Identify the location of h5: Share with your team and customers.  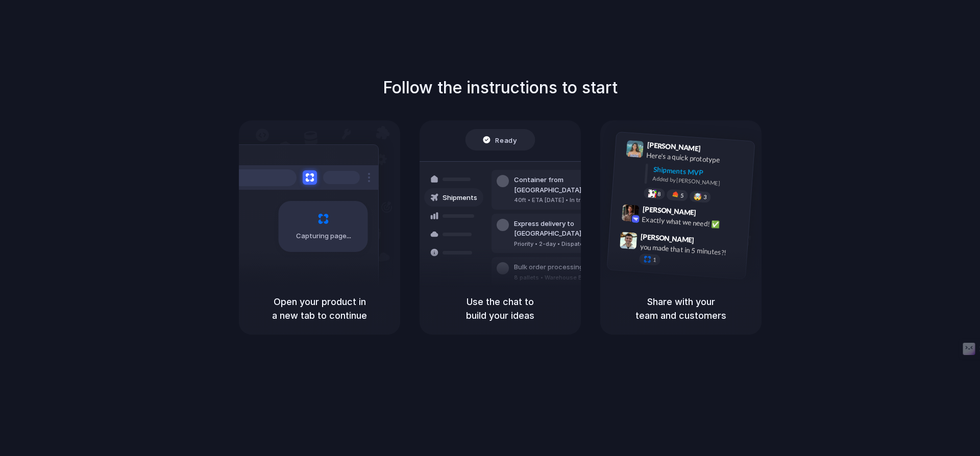
(681, 308).